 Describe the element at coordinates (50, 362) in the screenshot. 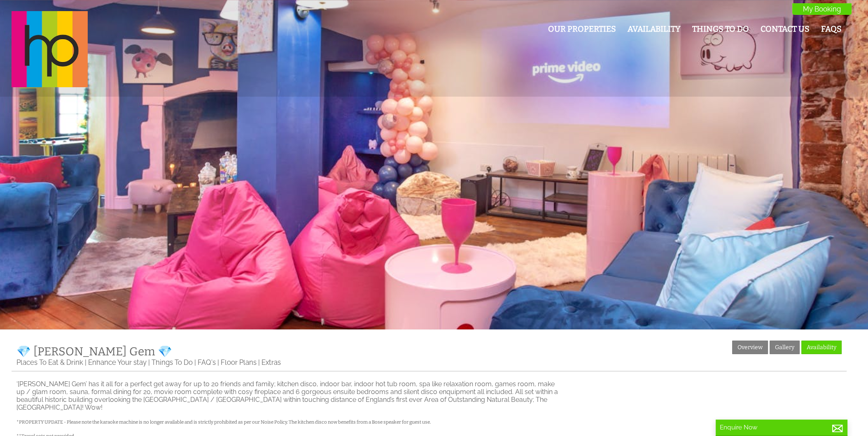

I see `a: Places To Eat & Drink` at that location.